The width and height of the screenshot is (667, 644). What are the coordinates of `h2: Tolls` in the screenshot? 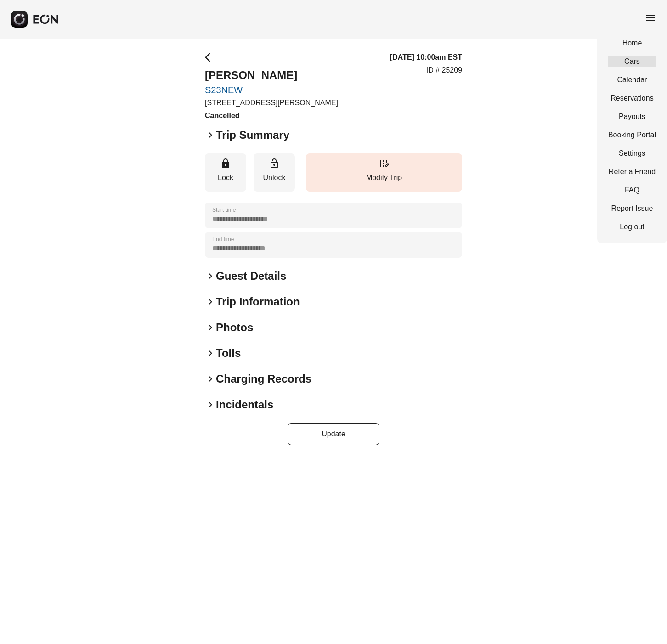 It's located at (229, 353).